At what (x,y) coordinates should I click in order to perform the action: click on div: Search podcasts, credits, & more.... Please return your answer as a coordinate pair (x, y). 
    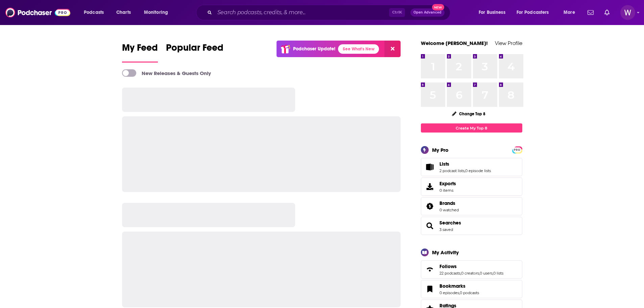
    Looking at the image, I should click on (330, 13).